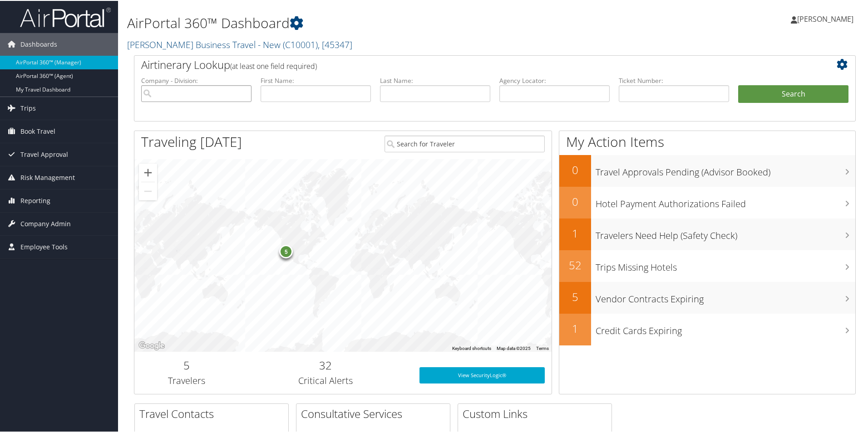  Describe the element at coordinates (44, 154) in the screenshot. I see `span: Travel Approval` at that location.